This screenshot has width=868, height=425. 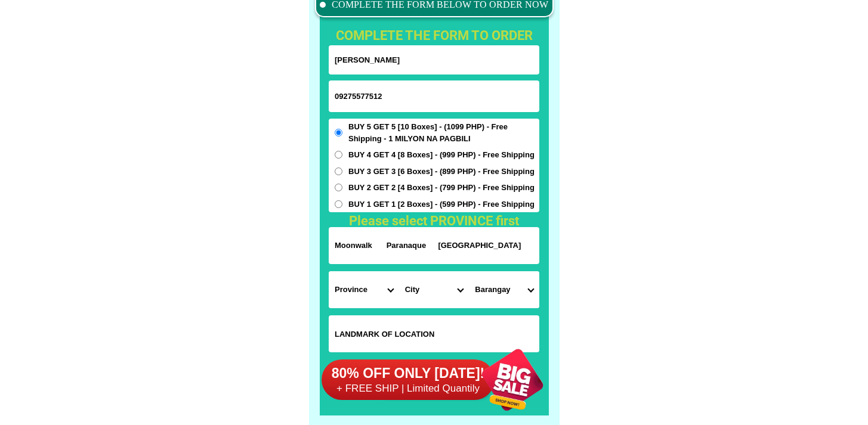 What do you see at coordinates (338, 171) in the screenshot?
I see `input: BUY 3 GET 3 [6 Boxes] - (899 PHP) - Free Shipping` at bounding box center [338, 171].